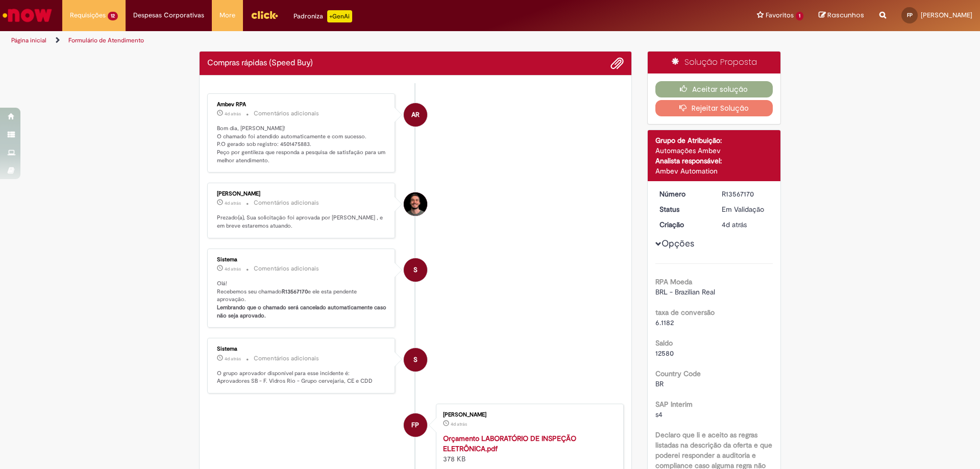 This screenshot has height=469, width=980. What do you see at coordinates (714, 150) in the screenshot?
I see `div: Automações Ambev` at bounding box center [714, 150].